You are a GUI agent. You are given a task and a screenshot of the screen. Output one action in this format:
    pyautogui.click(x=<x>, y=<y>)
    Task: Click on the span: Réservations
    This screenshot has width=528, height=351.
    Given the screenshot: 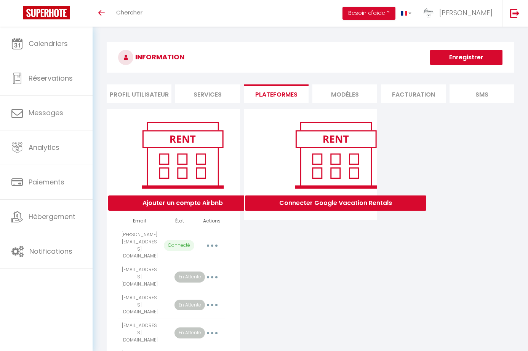 What is the action you would take?
    pyautogui.click(x=51, y=78)
    